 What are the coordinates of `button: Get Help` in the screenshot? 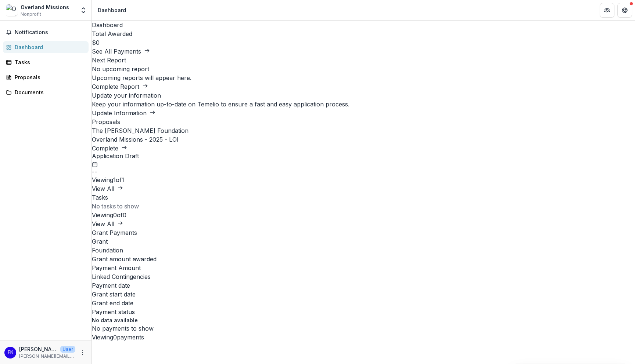 It's located at (624, 10).